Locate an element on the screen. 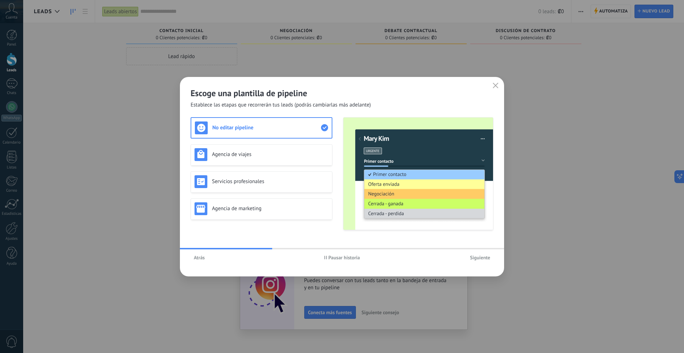 The image size is (684, 353). button: Atrás is located at coordinates (199, 258).